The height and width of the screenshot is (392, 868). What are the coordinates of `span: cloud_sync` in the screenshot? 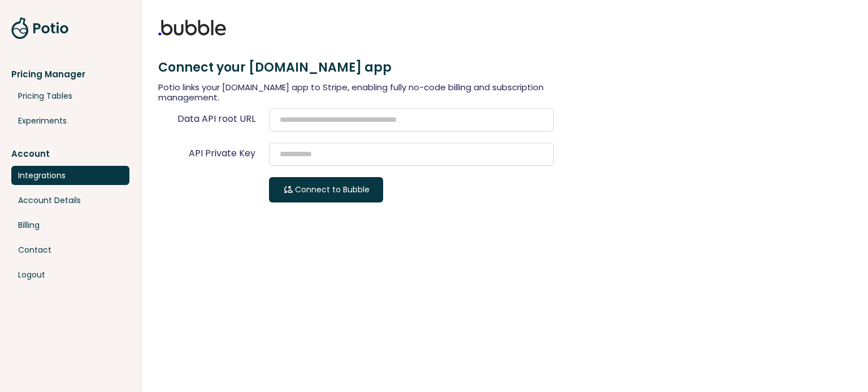 It's located at (288, 189).